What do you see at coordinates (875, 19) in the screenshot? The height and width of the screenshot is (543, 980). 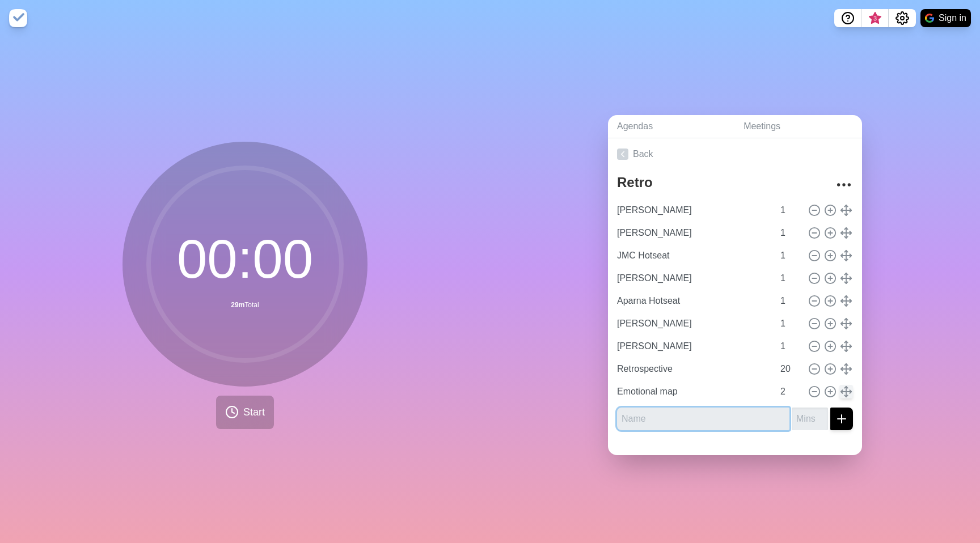 I see `span: 3` at bounding box center [875, 19].